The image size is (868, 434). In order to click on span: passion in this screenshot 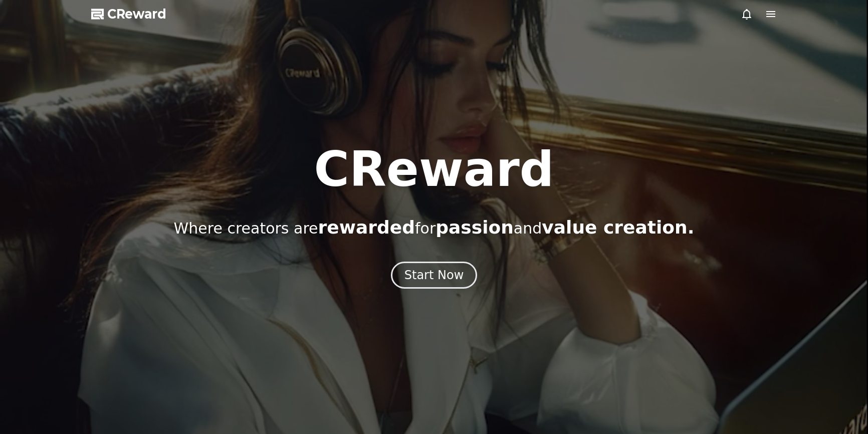, I will do `click(475, 227)`.